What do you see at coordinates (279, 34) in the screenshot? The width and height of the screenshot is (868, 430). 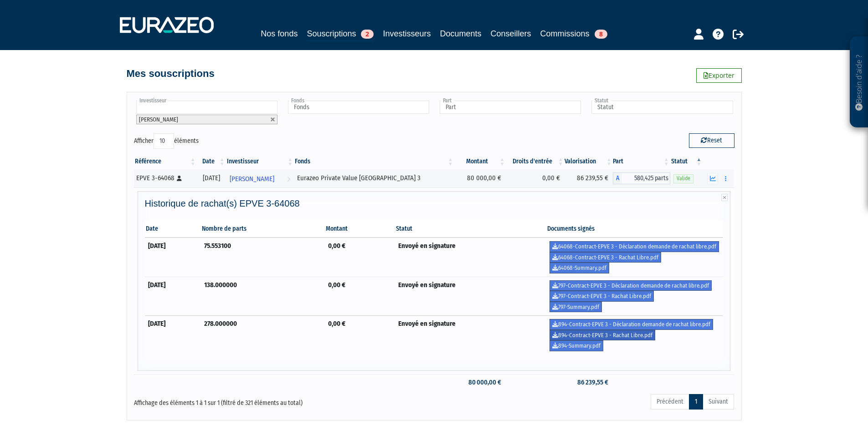 I see `a: Nos fonds` at bounding box center [279, 34].